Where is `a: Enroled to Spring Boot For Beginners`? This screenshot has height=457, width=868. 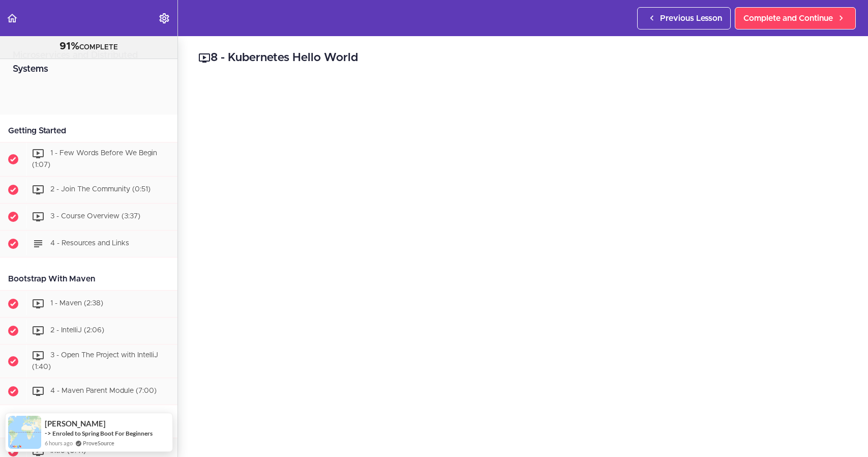 a: Enroled to Spring Boot For Beginners is located at coordinates (103, 433).